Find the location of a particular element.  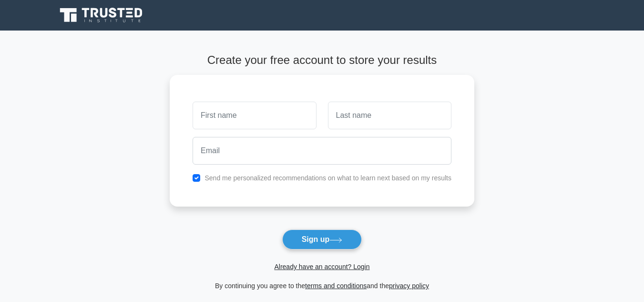

a: privacy policy is located at coordinates (409, 286).